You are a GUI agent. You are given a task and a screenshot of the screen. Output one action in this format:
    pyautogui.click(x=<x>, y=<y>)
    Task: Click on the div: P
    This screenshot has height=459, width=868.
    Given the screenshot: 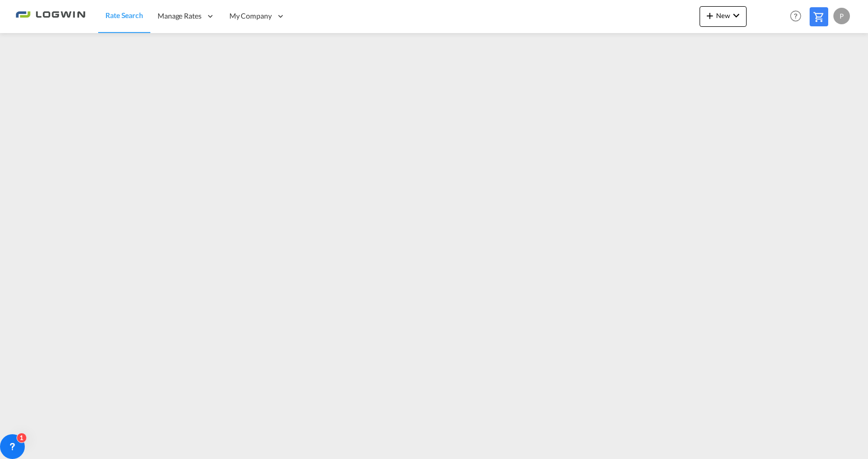 What is the action you would take?
    pyautogui.click(x=841, y=16)
    